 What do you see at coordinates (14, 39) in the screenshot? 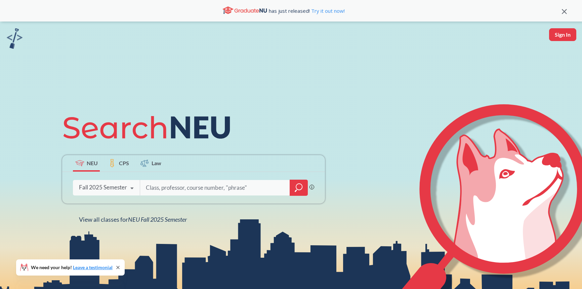
I see `a: sandbox logo` at bounding box center [14, 39].